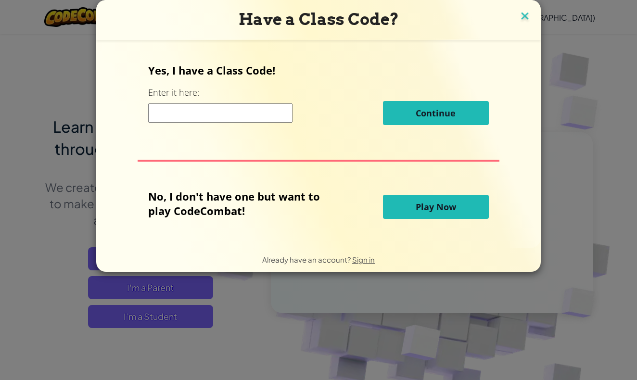  I want to click on p: No, I don't have one but want to play CodeCombat!, so click(241, 204).